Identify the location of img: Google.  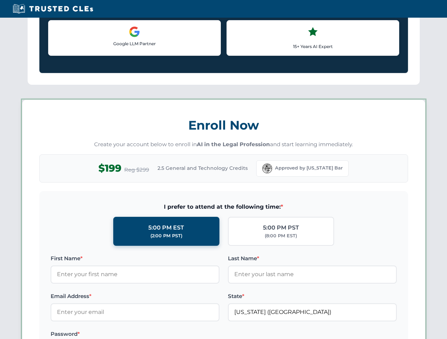
(134, 32).